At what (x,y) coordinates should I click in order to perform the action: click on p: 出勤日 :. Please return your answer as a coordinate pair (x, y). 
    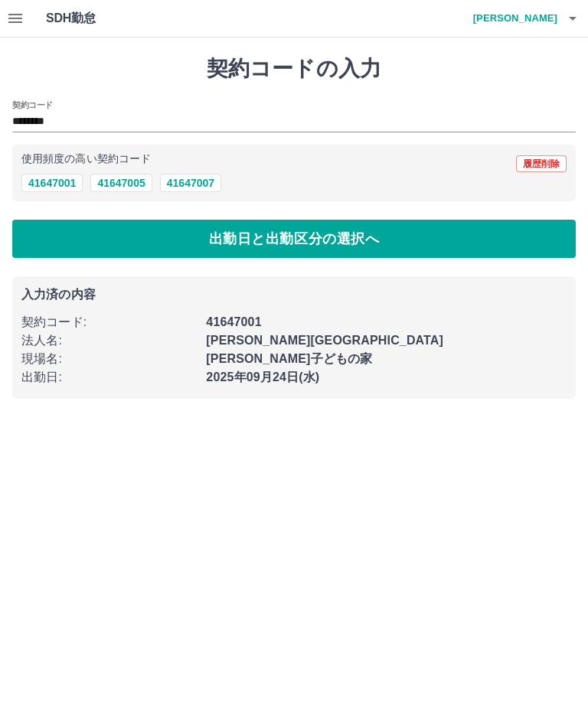
    Looking at the image, I should click on (109, 378).